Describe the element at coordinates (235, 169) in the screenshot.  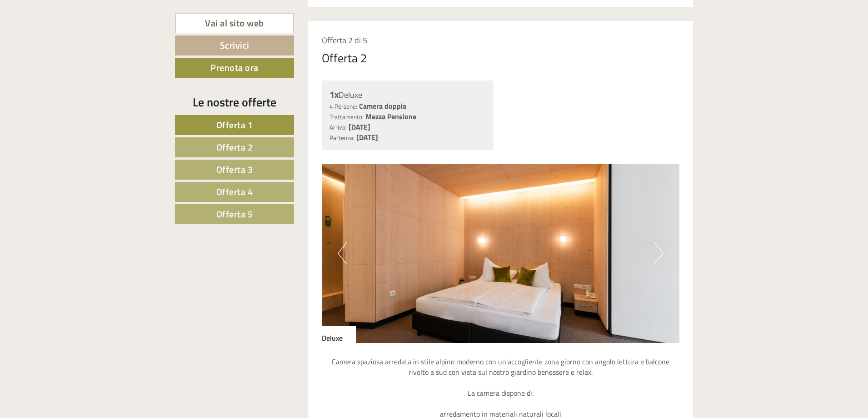
I see `span: Offerta 3` at that location.